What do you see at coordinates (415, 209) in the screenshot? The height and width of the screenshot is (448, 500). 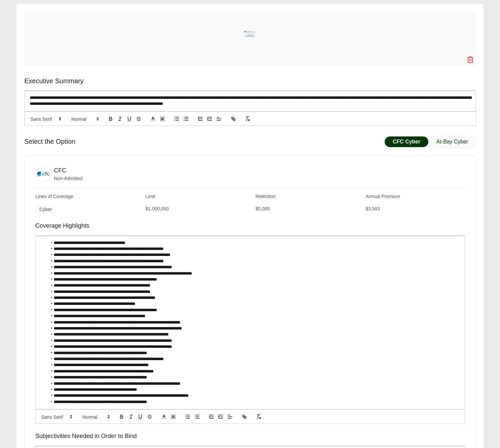 I see `p: $3,583` at bounding box center [415, 209].